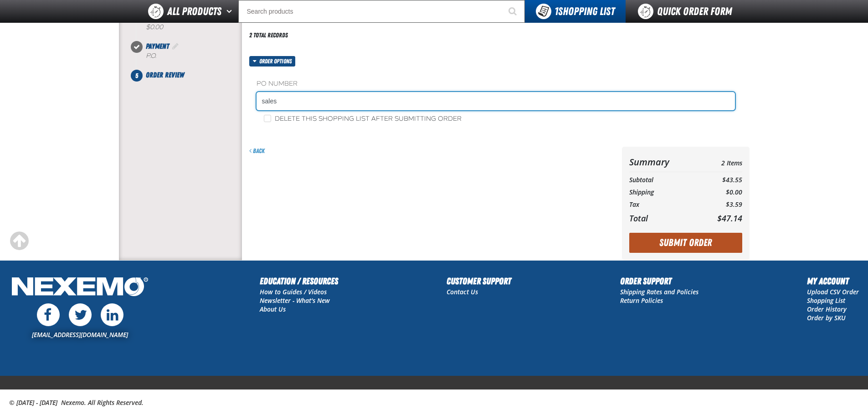  I want to click on a: Edit Payment, so click(175, 46).